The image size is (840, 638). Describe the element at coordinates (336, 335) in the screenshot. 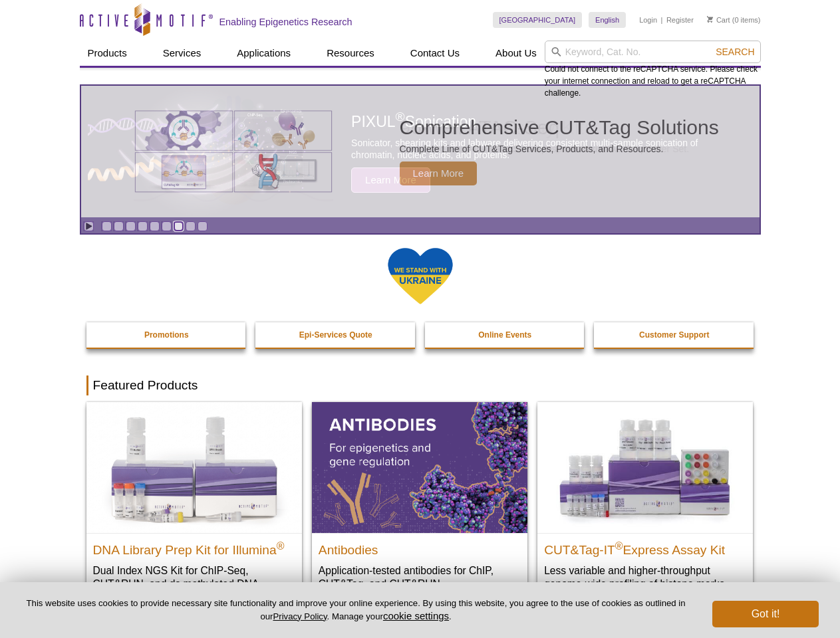

I see `a: Epi-Services Quote` at that location.